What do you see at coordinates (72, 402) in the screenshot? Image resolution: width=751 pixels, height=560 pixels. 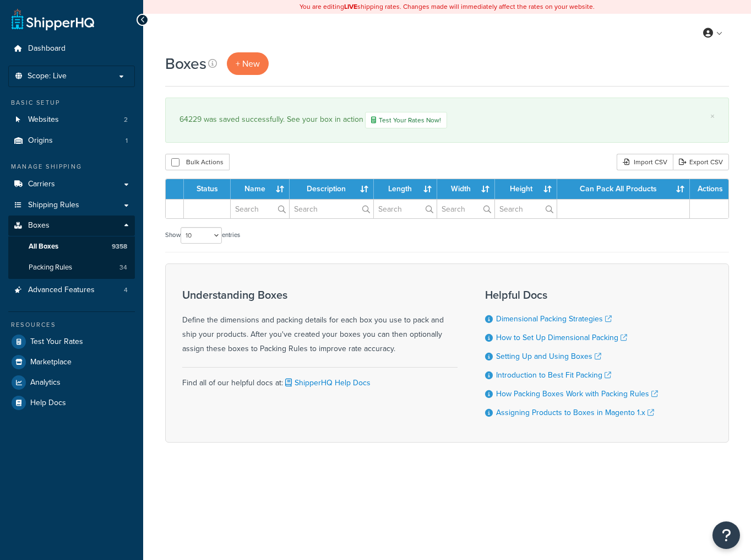 I see `a: Help Docs` at bounding box center [72, 402].